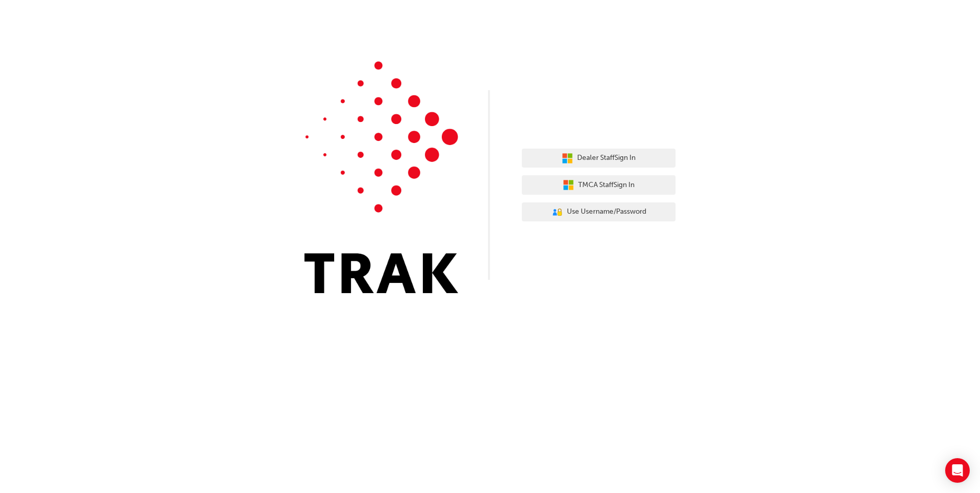  What do you see at coordinates (599, 185) in the screenshot?
I see `button: TMCA StaffSign In` at bounding box center [599, 185].